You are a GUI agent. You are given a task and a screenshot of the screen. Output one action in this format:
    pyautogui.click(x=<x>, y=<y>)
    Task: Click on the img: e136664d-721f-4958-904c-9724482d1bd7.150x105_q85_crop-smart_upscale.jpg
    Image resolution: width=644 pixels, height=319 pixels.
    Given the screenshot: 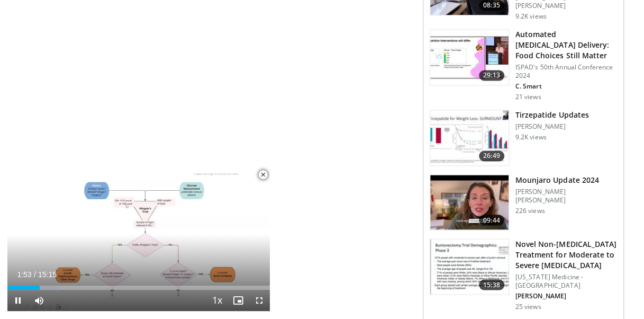 What is the action you would take?
    pyautogui.click(x=470, y=202)
    